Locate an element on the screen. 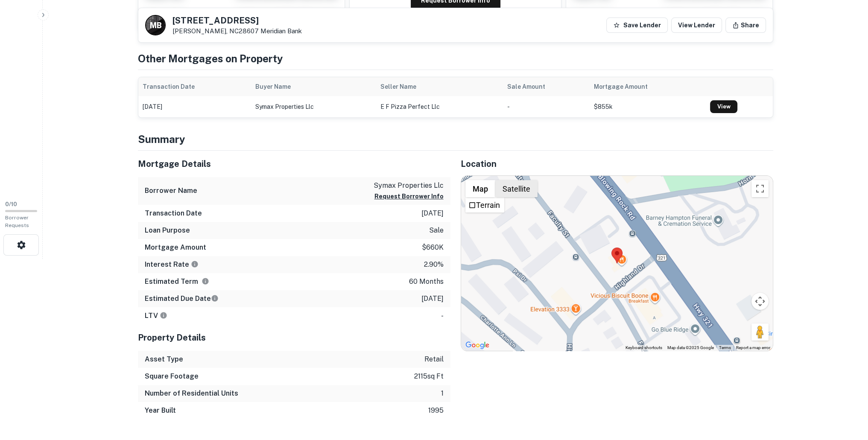 This screenshot has height=440, width=868. li: Terrain is located at coordinates (484, 205).